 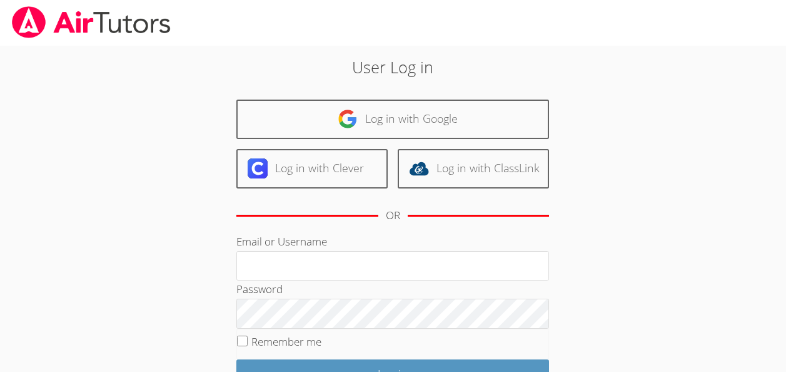 I want to click on div: OR, so click(x=393, y=215).